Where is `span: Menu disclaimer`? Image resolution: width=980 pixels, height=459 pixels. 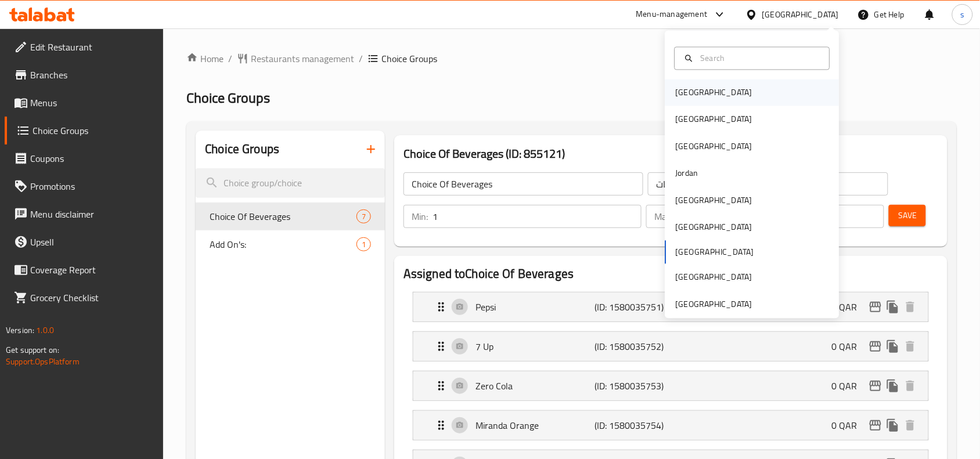 span: Menu disclaimer is located at coordinates (92, 214).